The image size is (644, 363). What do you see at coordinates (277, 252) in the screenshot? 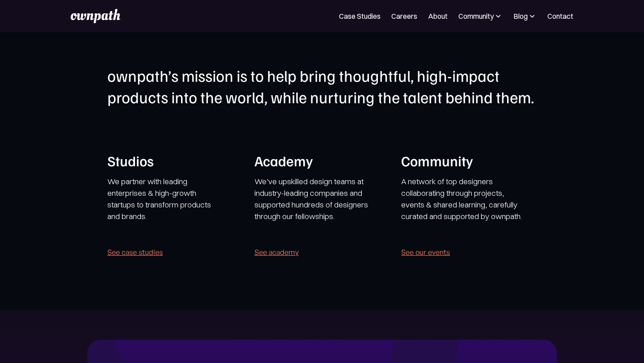
I see `a: See academy` at bounding box center [277, 252].